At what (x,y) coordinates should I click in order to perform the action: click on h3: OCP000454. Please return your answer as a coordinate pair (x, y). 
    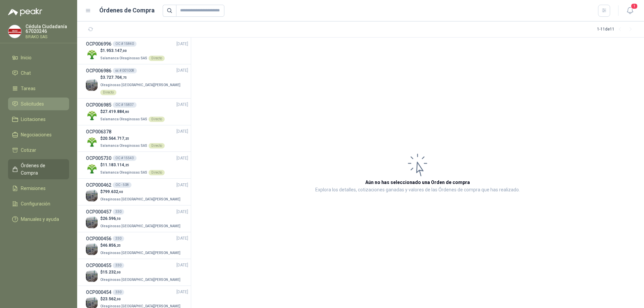
    Looking at the image, I should click on (99, 292).